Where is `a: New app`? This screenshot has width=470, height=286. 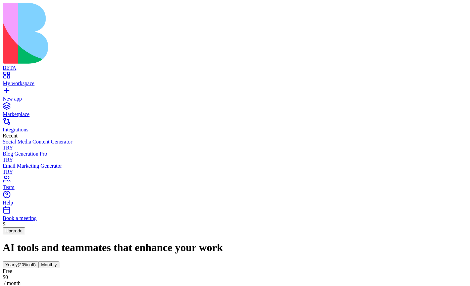 a: New app is located at coordinates (235, 96).